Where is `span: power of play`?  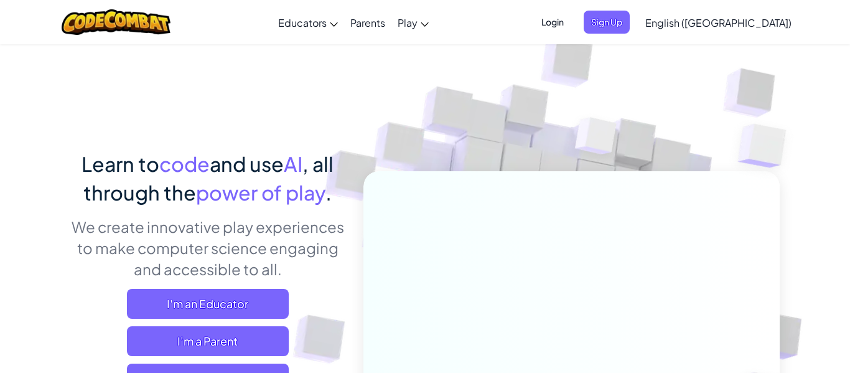
span: power of play is located at coordinates (261, 192).